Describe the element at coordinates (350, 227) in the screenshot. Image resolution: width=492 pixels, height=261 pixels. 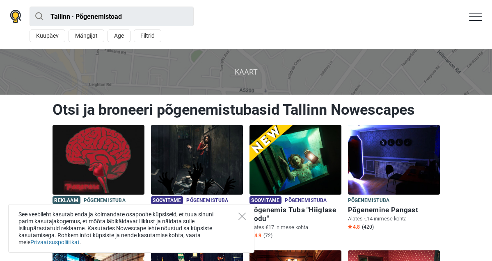
I see `img: Star` at that location.